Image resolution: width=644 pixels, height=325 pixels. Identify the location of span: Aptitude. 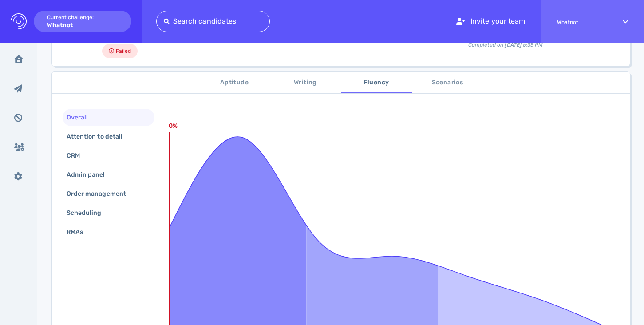
(235, 83).